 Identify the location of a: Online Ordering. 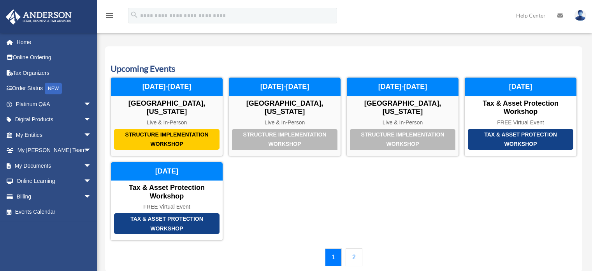
(54, 58).